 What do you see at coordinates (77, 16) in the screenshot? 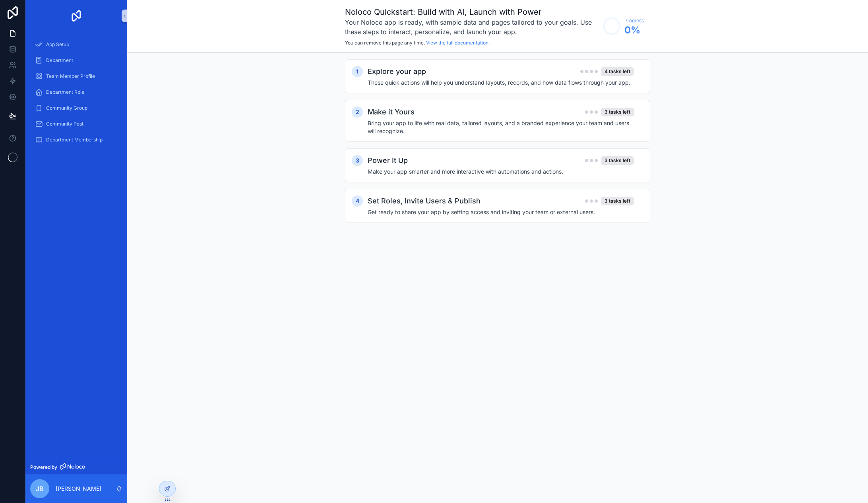
I see `img: App logo` at bounding box center [77, 16].